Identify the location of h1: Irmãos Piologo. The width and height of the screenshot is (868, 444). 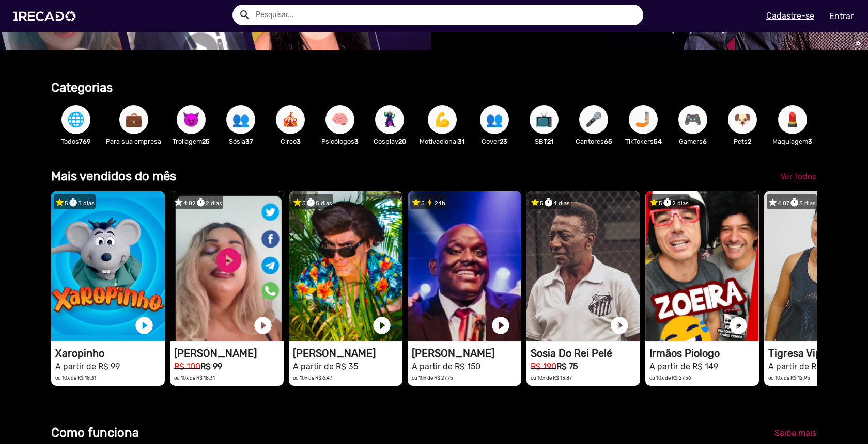
(704, 353).